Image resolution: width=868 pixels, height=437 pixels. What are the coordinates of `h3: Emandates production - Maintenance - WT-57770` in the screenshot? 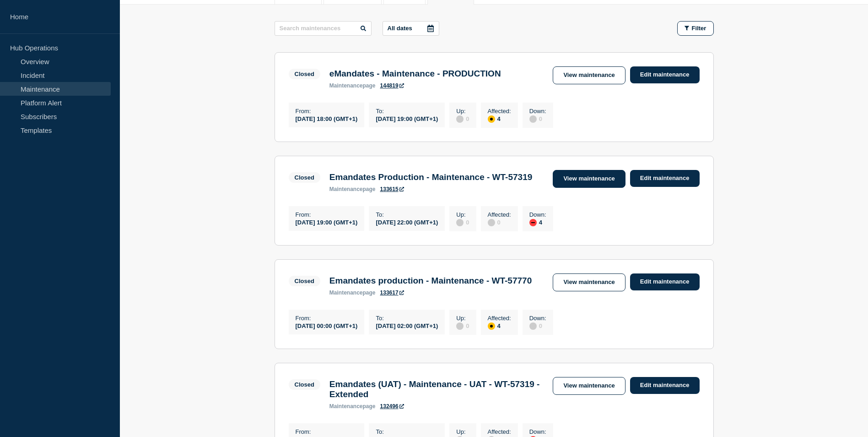 It's located at (430, 280).